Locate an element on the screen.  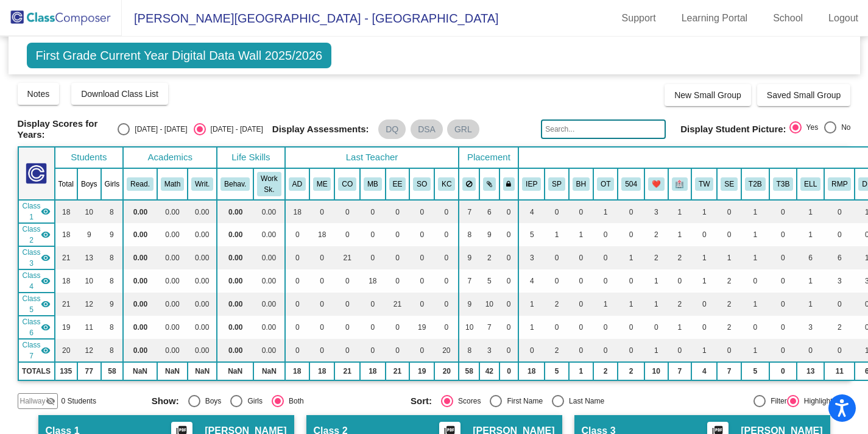
mat-radio-group: Select an option is located at coordinates (820, 129).